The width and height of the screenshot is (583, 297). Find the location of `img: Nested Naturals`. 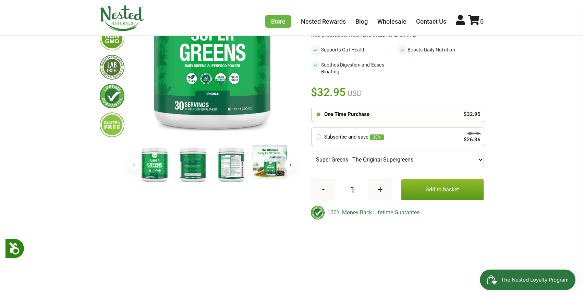

img: Nested Naturals is located at coordinates (122, 18).